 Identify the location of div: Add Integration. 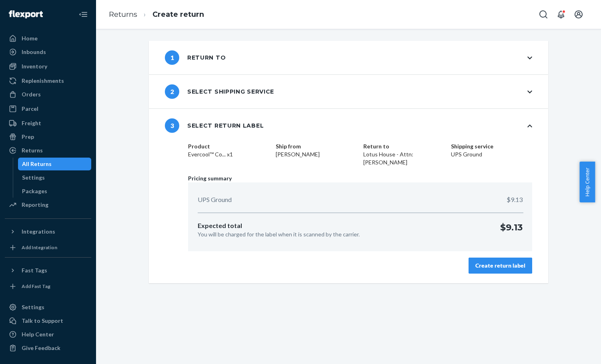
(39, 247).